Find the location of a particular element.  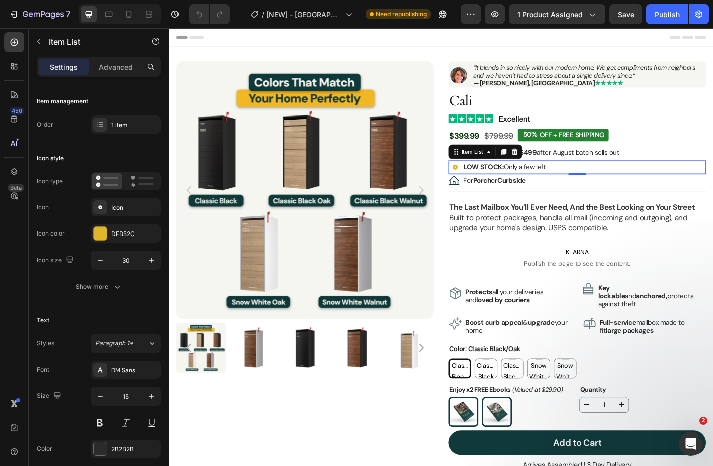

div: Icon color is located at coordinates (51, 233).